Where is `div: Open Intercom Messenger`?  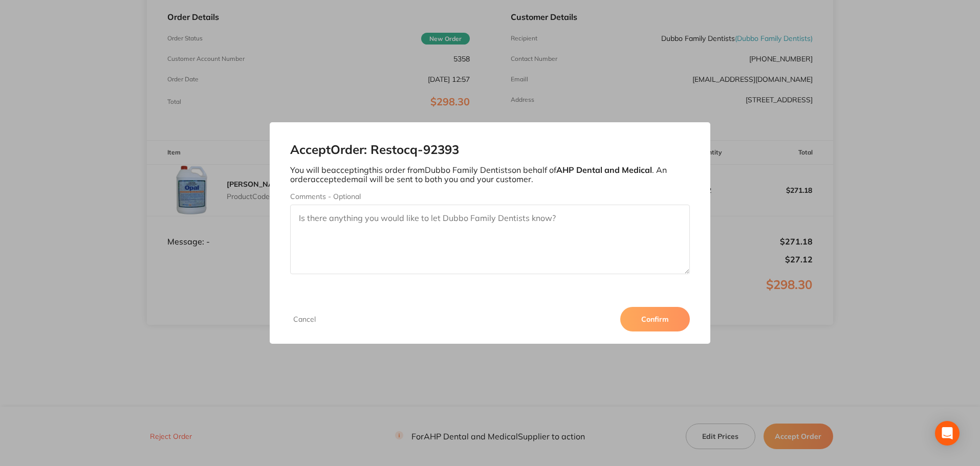 div: Open Intercom Messenger is located at coordinates (948, 434).